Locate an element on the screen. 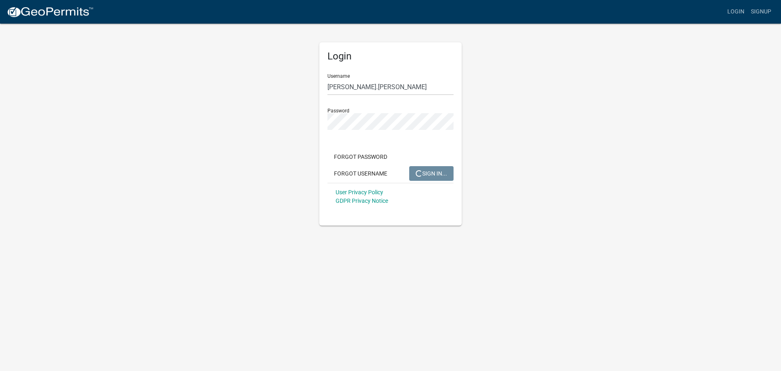 This screenshot has height=371, width=781. a: Login is located at coordinates (736, 12).